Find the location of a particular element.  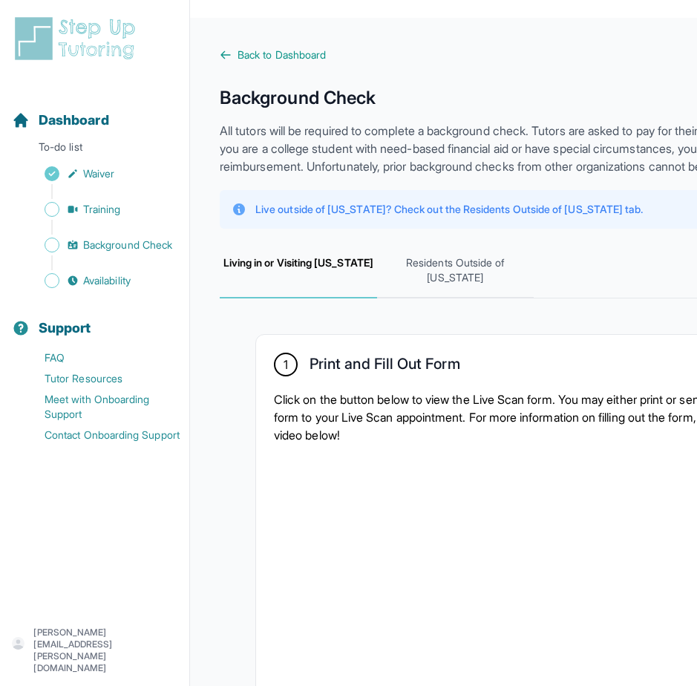

a: Background Check is located at coordinates (100, 245).